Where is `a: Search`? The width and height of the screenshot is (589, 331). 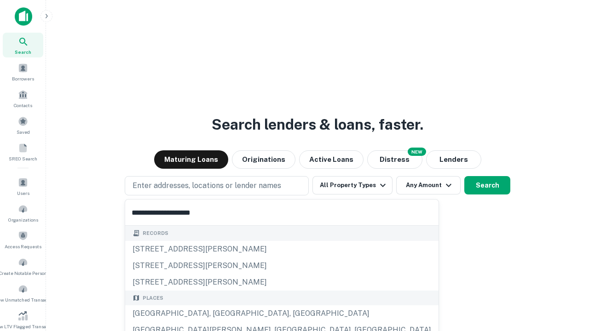 a: Search is located at coordinates (23, 45).